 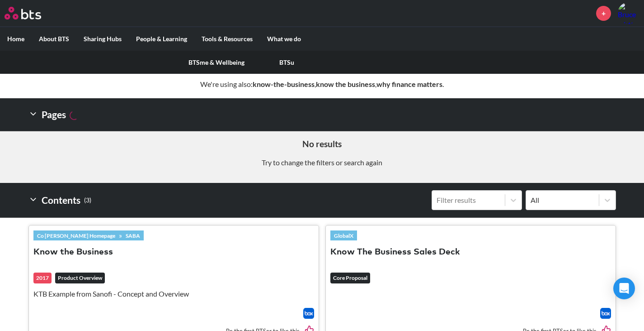 I want to click on p: KTB Example from Sanofi - Concept and Overview, so click(x=173, y=294).